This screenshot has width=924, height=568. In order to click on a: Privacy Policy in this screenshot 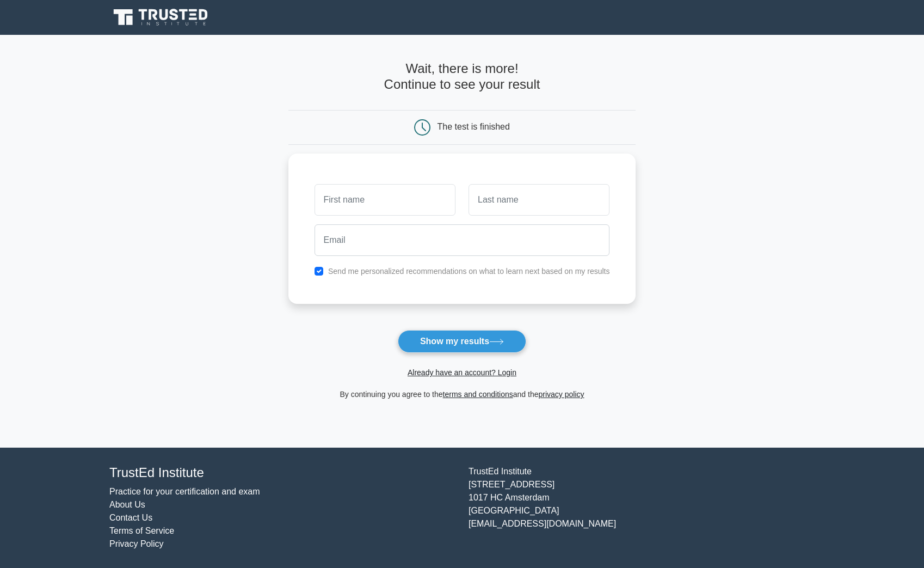, I will do `click(136, 543)`.